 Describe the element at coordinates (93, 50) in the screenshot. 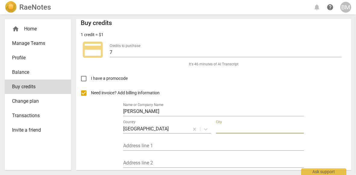

I see `span: credit_card` at that location.